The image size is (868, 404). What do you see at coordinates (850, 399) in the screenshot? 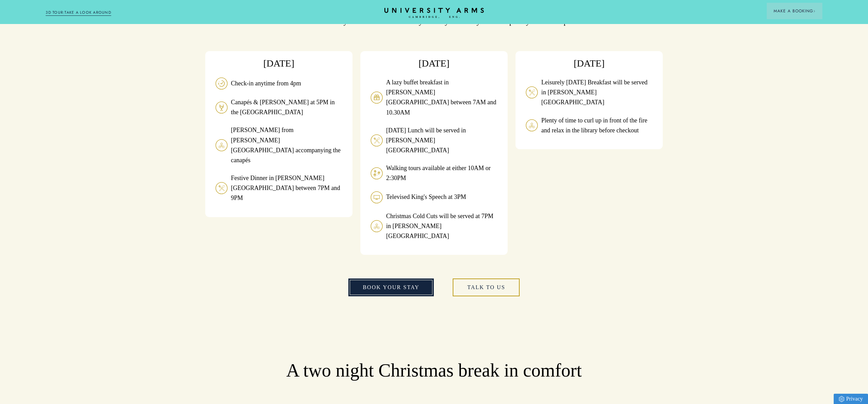
I see `a: Privacy` at bounding box center [850, 399].